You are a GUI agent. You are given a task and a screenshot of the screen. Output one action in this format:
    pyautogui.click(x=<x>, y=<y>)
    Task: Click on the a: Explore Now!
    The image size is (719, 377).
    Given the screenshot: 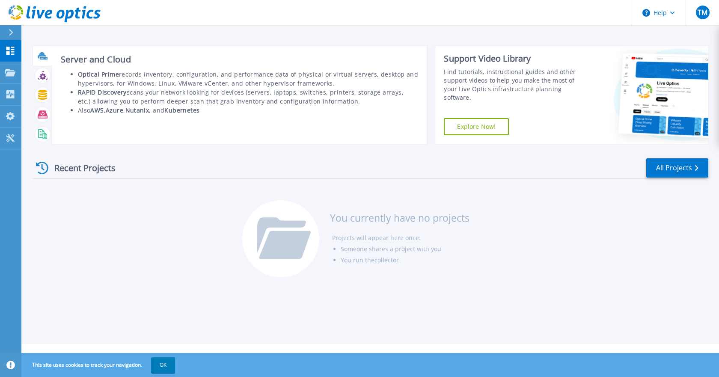 What is the action you would take?
    pyautogui.click(x=477, y=127)
    